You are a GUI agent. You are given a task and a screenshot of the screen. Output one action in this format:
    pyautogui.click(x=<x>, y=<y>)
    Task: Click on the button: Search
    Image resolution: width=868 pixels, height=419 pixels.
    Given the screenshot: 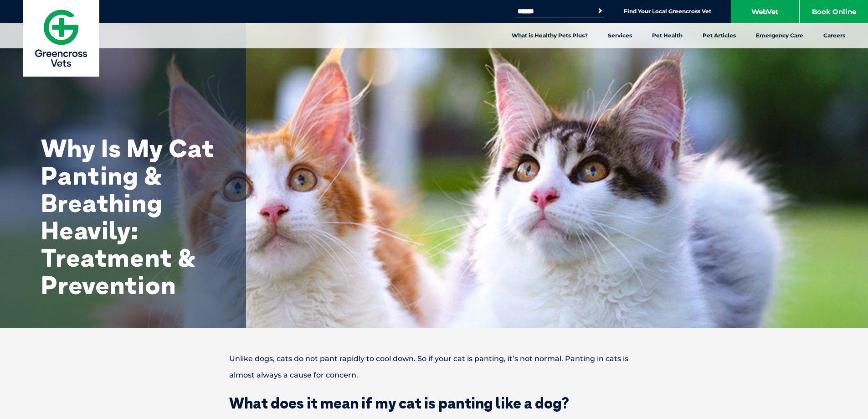 What is the action you would take?
    pyautogui.click(x=600, y=11)
    